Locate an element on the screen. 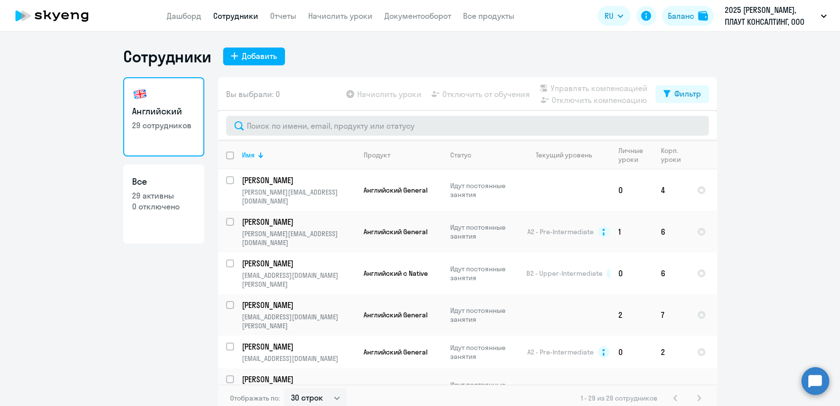 This screenshot has height=406, width=840. span: Отображать по: is located at coordinates (255, 398).